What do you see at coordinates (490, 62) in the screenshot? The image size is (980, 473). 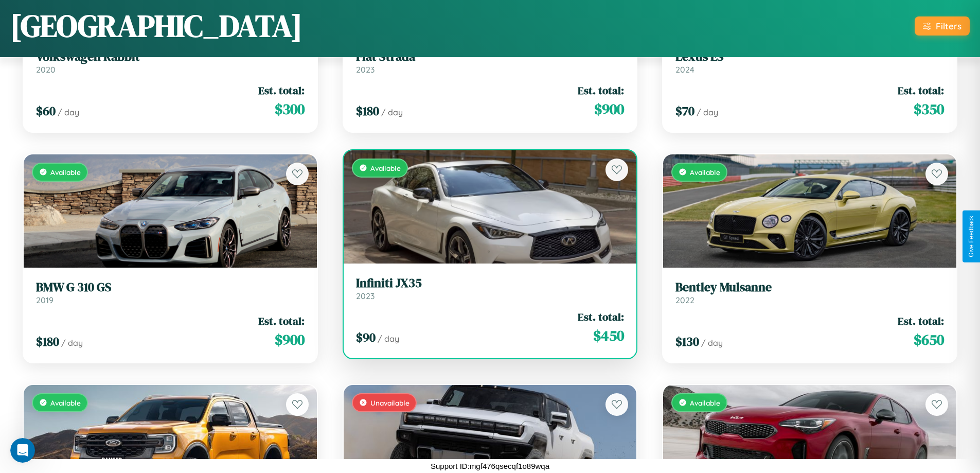 I see `a: Fiat Strada2023` at bounding box center [490, 62].